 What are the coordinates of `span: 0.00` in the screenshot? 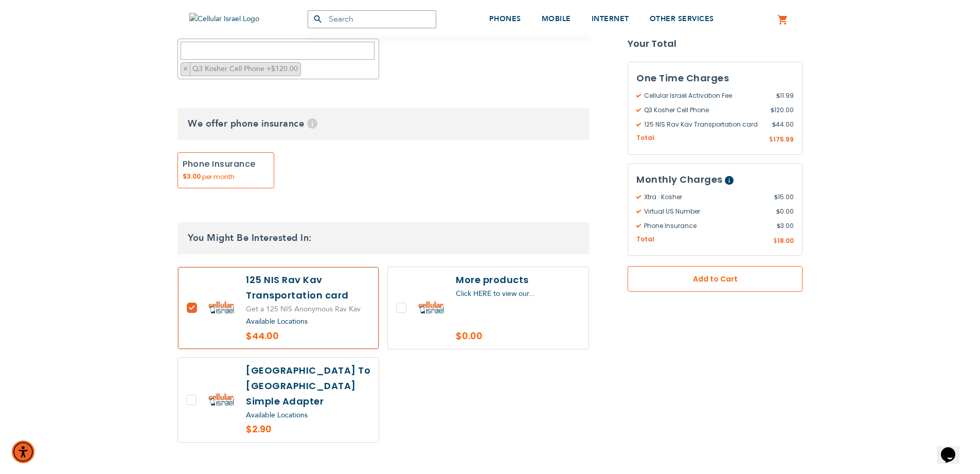 It's located at (786, 212).